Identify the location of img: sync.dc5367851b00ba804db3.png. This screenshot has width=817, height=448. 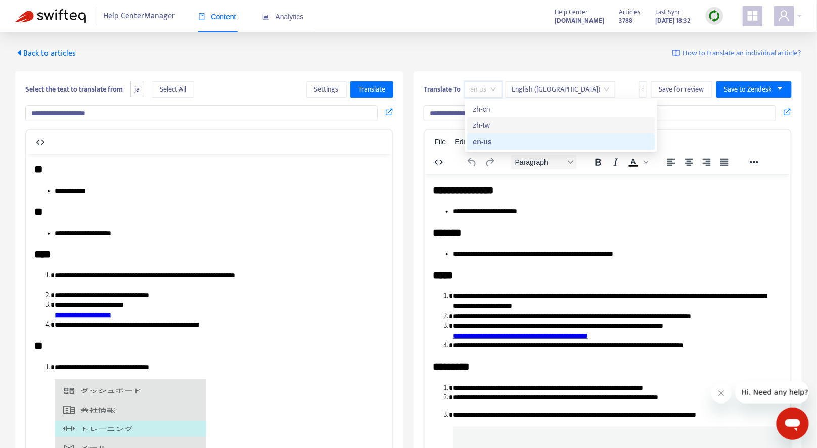
(714, 16).